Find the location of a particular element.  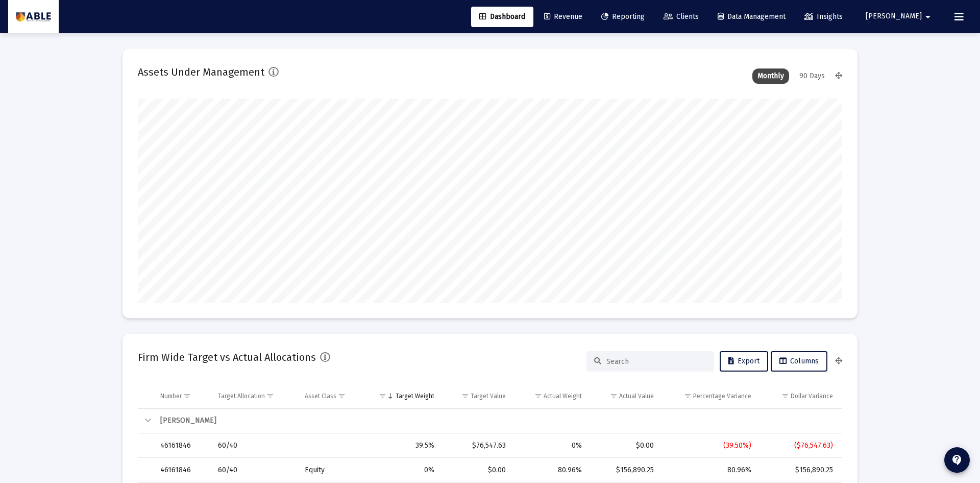

div: Monthly is located at coordinates (771, 76).